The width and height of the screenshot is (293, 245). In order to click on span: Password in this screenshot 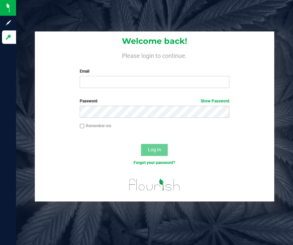, I will do `click(88, 101)`.